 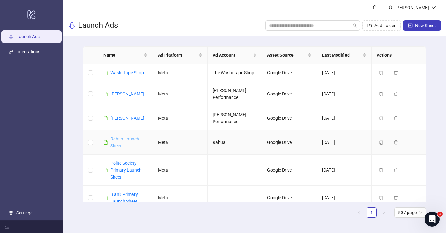 I want to click on span: search, so click(x=355, y=26).